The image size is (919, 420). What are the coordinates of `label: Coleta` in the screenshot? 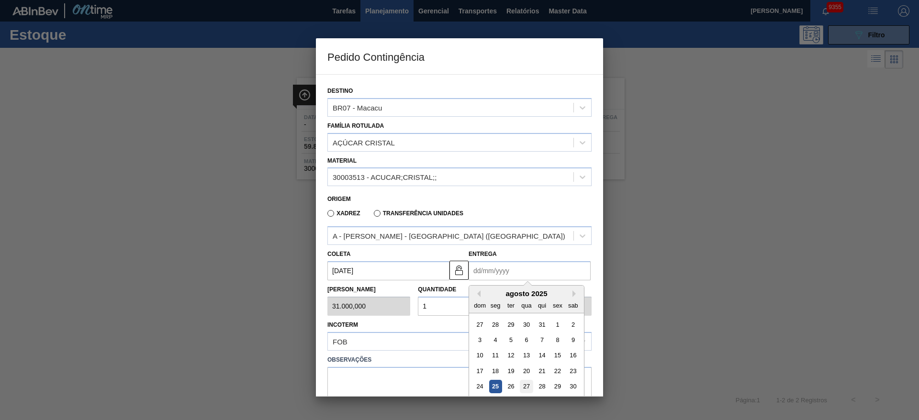 It's located at (339, 254).